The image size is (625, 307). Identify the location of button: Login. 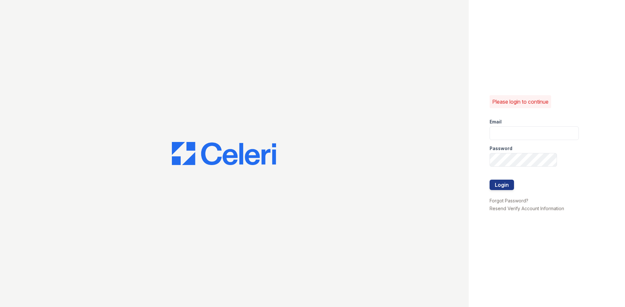
(501, 185).